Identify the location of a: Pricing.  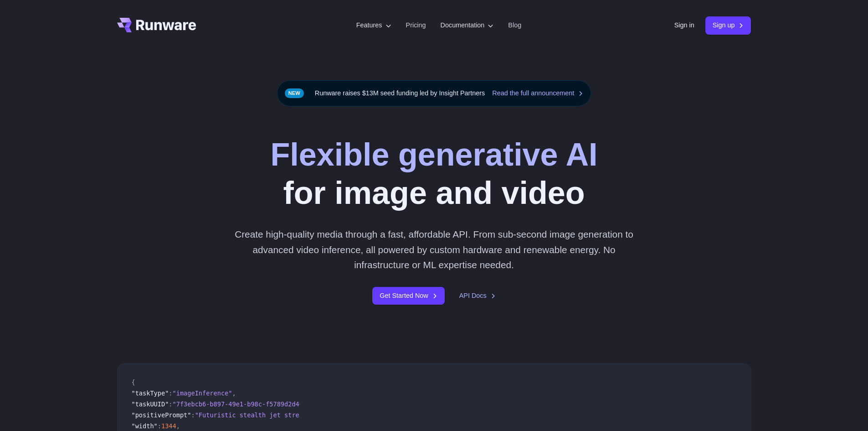
(416, 25).